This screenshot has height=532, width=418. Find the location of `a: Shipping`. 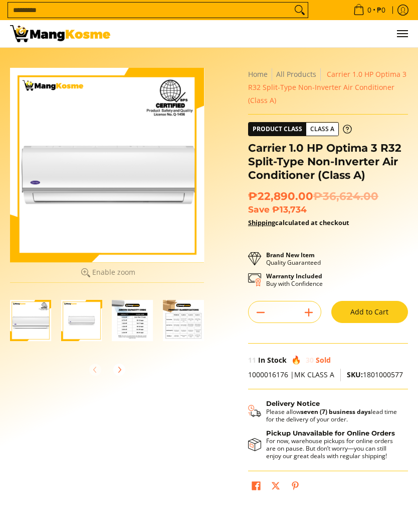

a: Shipping is located at coordinates (262, 223).